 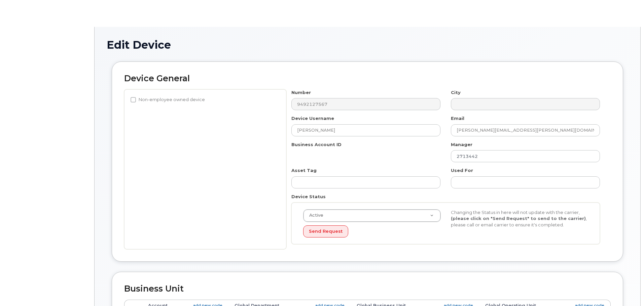 What do you see at coordinates (304, 170) in the screenshot?
I see `label: Asset Tag` at bounding box center [304, 170].